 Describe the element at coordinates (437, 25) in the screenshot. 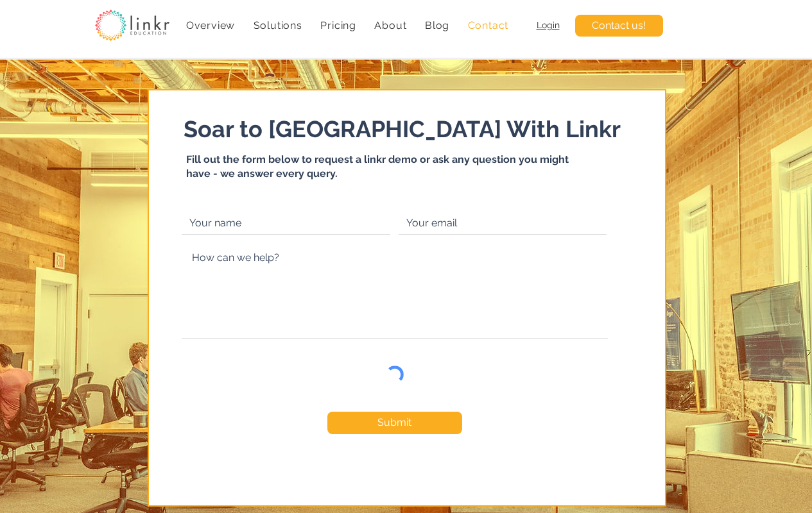

I see `span: Blog` at that location.